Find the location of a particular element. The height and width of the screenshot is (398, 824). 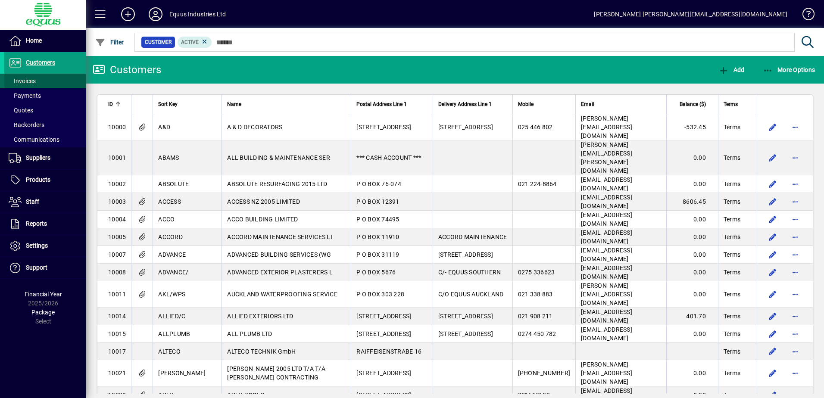

span: 0274 450 782 is located at coordinates (537, 334).